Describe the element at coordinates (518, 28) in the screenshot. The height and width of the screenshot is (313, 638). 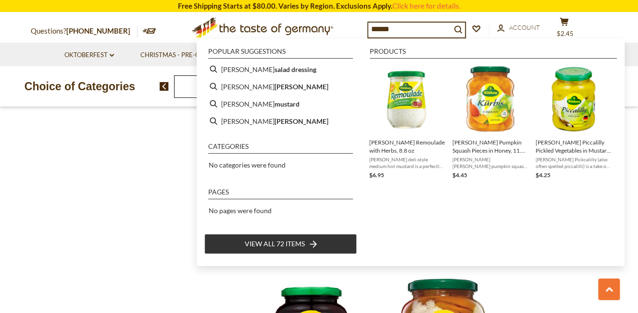
I see `a: Account` at that location.